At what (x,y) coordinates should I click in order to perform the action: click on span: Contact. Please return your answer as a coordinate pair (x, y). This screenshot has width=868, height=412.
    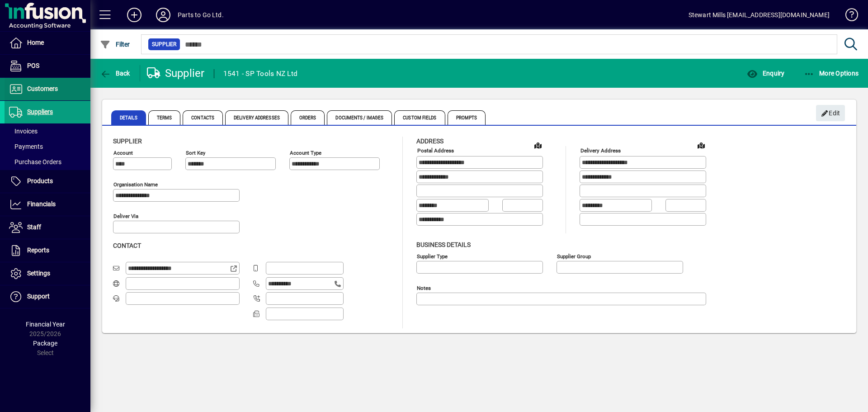
    Looking at the image, I should click on (127, 246).